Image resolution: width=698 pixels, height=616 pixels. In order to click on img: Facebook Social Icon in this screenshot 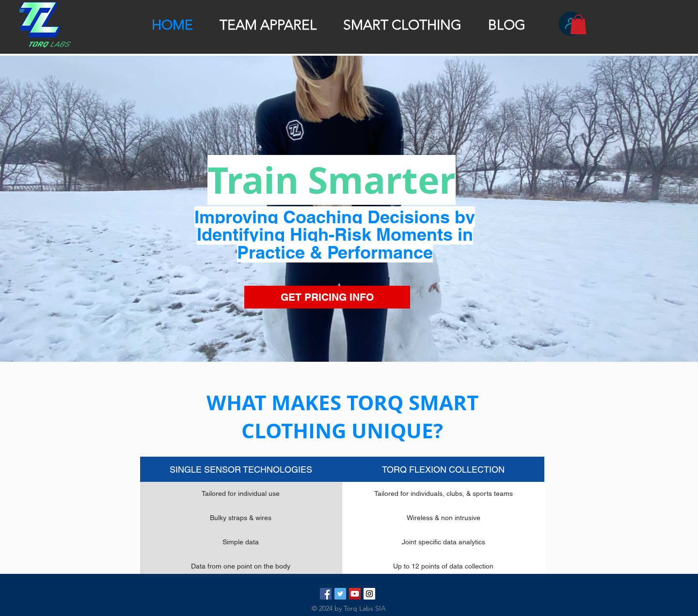, I will do `click(326, 594)`.